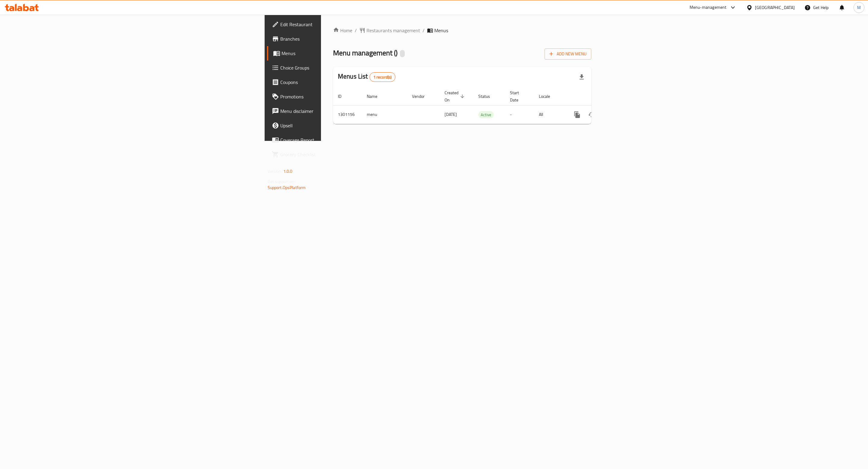  Describe the element at coordinates (366, 77) in the screenshot. I see `h2: Menus List` at that location.